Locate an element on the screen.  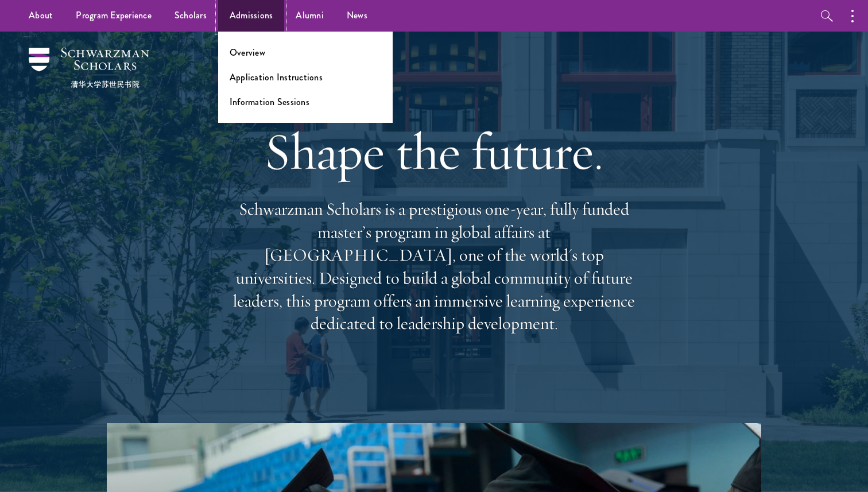
a: Information Sessions is located at coordinates (269, 102).